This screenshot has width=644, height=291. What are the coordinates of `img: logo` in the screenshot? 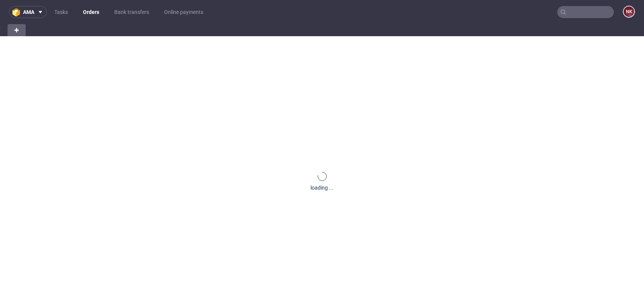 It's located at (18, 12).